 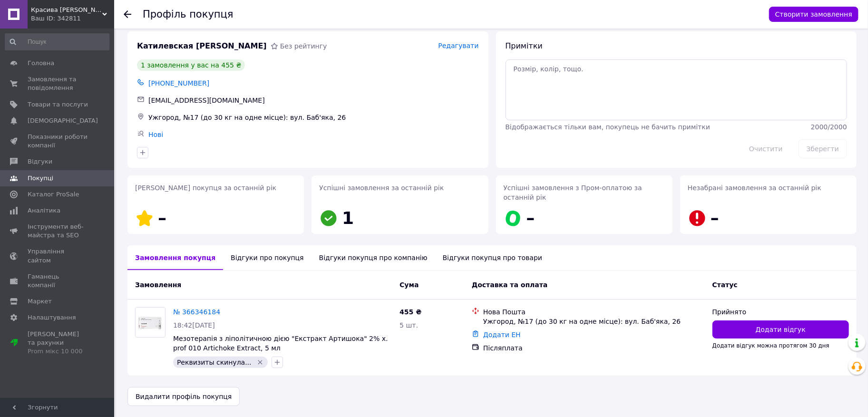 I want to click on span: Гаманець компанії, so click(x=57, y=281).